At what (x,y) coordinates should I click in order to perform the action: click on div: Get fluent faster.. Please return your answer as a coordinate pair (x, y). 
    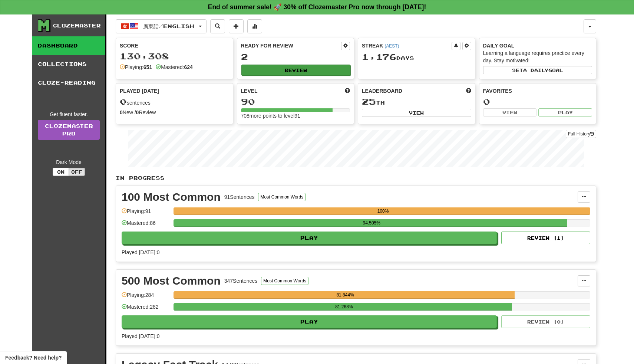
    Looking at the image, I should click on (68, 114).